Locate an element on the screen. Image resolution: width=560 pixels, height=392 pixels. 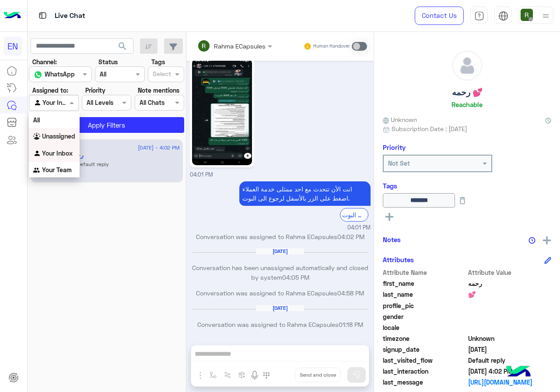
h6: Tags is located at coordinates (467, 186).